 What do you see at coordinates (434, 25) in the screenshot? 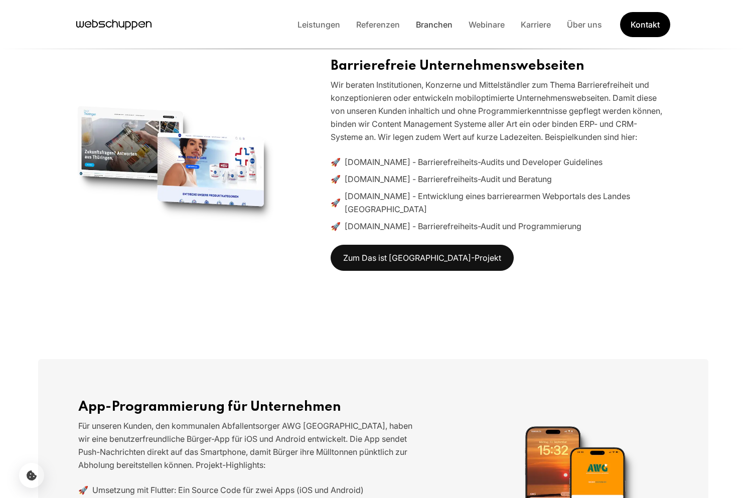
I see `a: Branchen` at bounding box center [434, 25].